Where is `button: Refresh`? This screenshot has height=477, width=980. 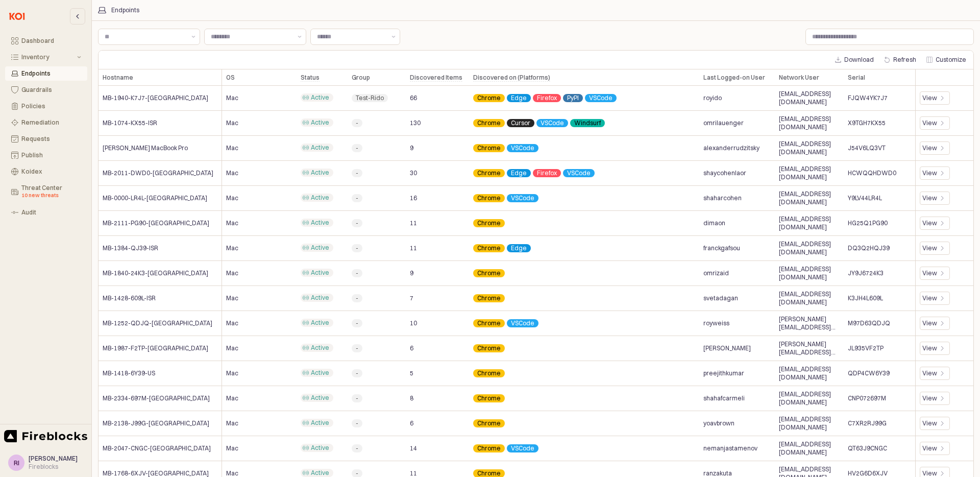
button: Refresh is located at coordinates (900, 60).